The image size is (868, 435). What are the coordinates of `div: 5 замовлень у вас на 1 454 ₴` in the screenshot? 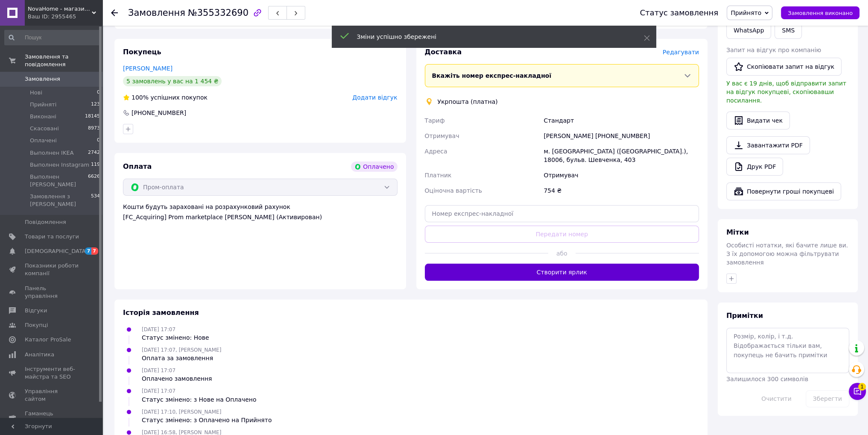 It's located at (172, 81).